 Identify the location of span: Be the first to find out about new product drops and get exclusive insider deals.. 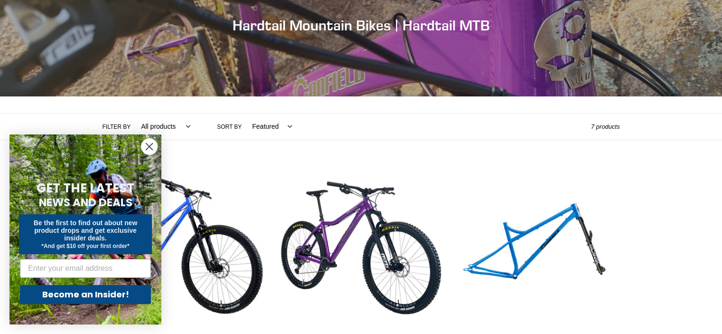
(85, 230).